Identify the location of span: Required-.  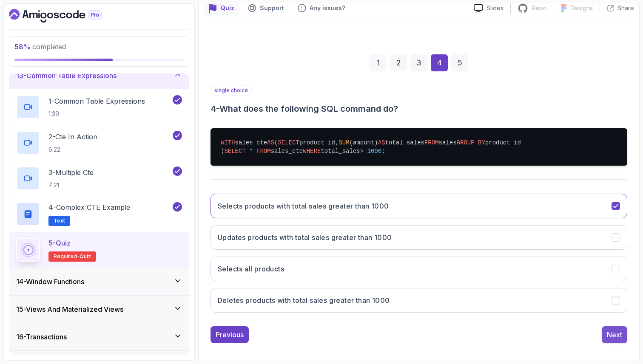
(66, 257).